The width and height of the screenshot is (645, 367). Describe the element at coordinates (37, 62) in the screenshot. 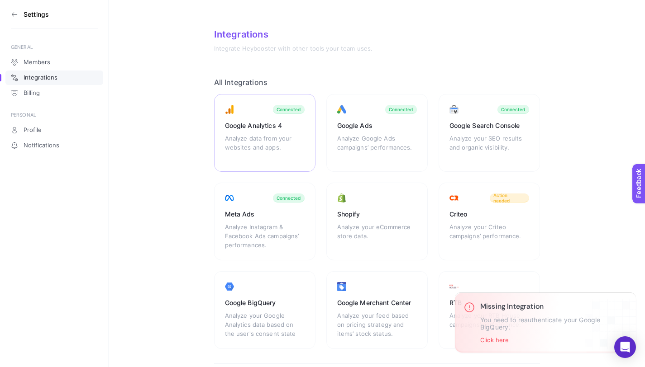

I see `span: Members` at that location.